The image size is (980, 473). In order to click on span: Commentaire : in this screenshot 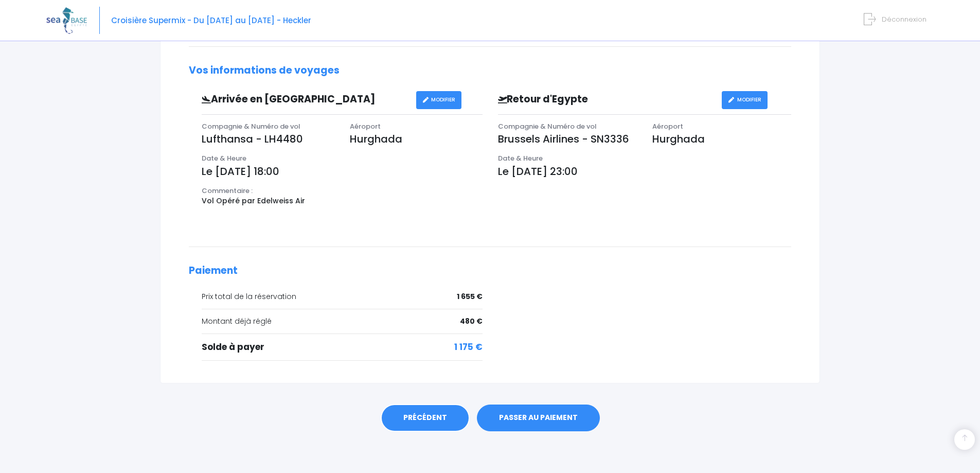, I will do `click(227, 190)`.